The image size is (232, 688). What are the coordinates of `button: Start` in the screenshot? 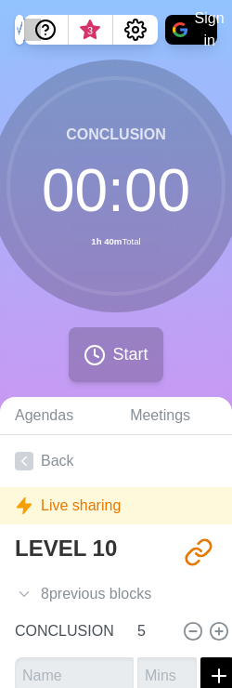 It's located at (116, 354).